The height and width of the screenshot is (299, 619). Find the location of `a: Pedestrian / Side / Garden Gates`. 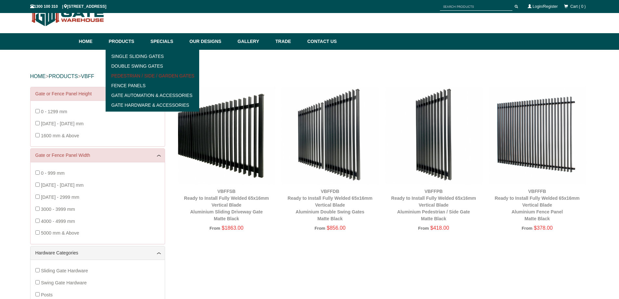

a: Pedestrian / Side / Garden Gates is located at coordinates (152, 76).